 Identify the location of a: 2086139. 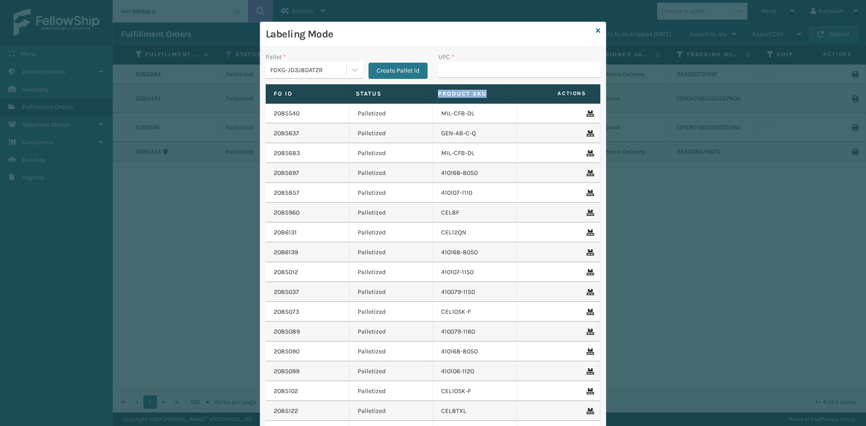
(286, 252).